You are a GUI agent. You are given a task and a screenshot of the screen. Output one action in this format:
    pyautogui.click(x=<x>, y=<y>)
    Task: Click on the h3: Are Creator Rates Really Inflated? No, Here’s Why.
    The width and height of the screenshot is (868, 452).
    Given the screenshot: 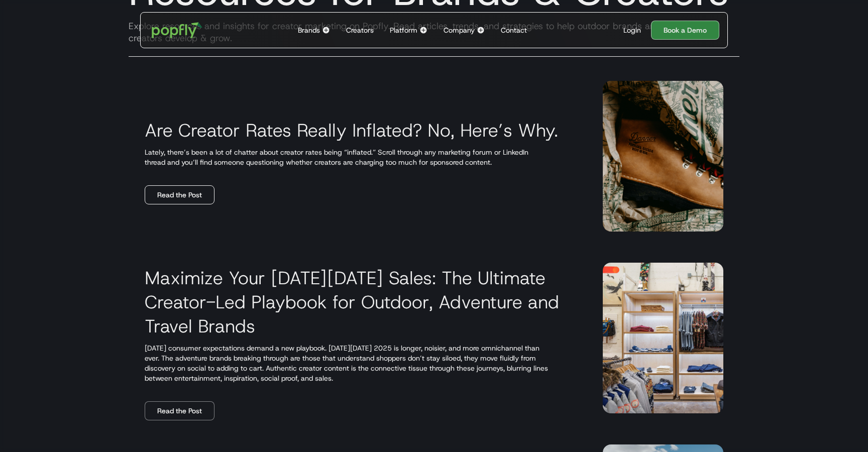 What is the action you would take?
    pyautogui.click(x=351, y=130)
    